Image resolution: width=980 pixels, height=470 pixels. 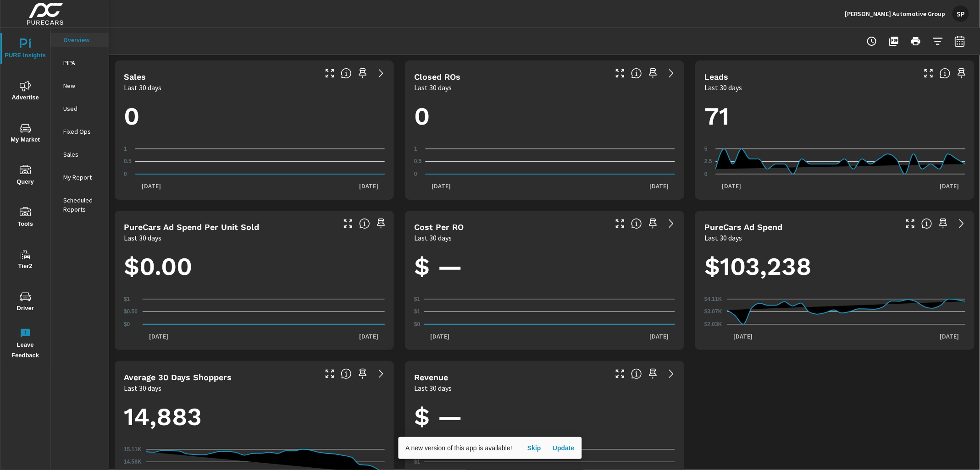 I want to click on h5: Sales, so click(x=135, y=76).